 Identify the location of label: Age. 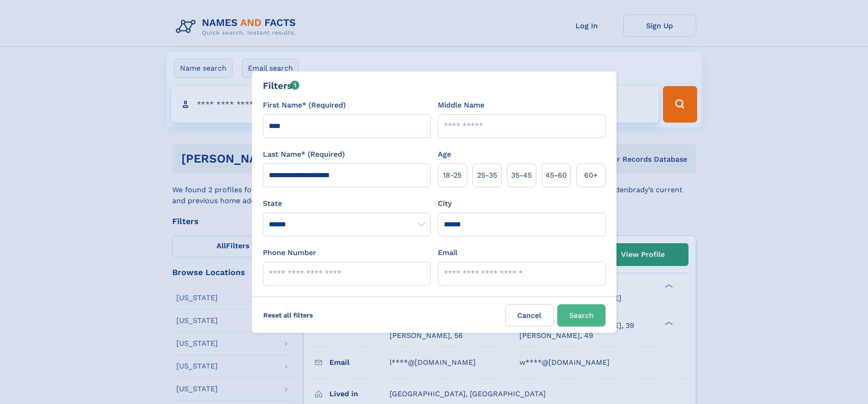
(444, 155).